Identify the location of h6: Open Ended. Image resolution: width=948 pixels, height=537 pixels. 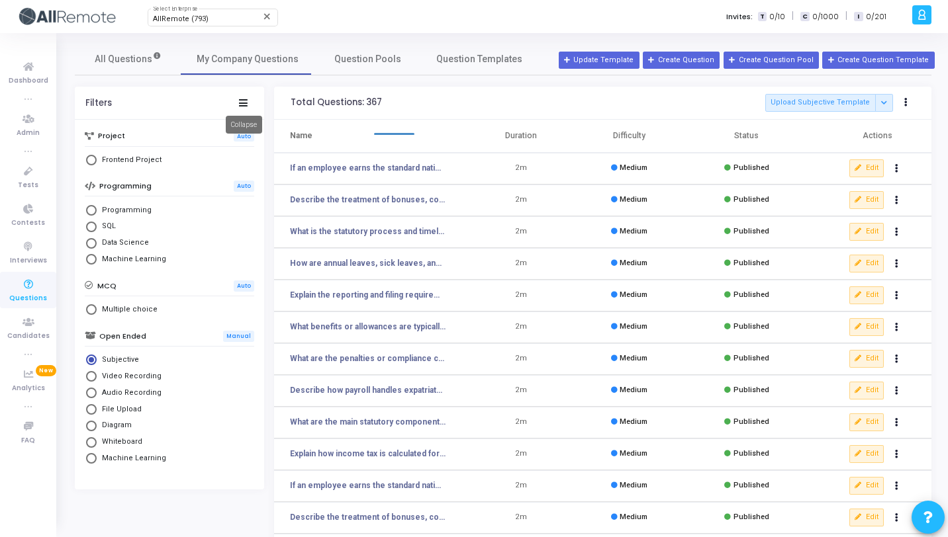
(122, 336).